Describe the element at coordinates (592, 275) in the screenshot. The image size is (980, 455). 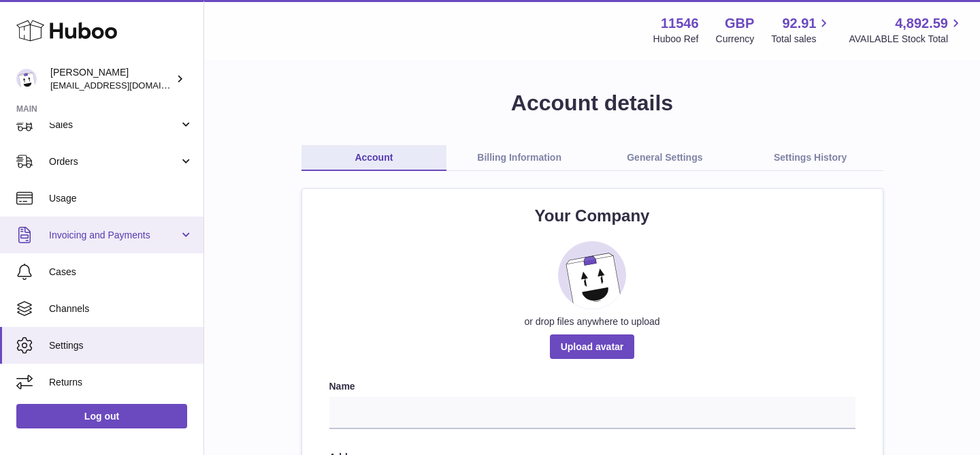
I see `img: placeholder_image.svg` at that location.